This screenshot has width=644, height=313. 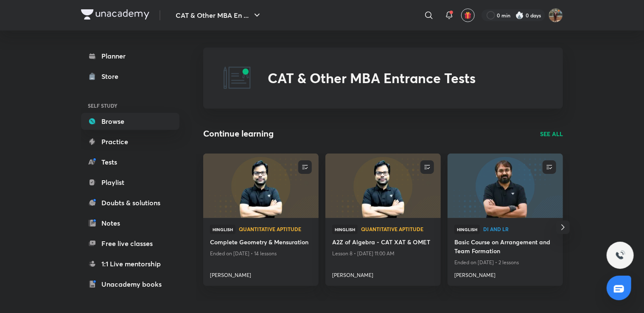 What do you see at coordinates (520, 229) in the screenshot?
I see `a: DI and LR` at bounding box center [520, 229].